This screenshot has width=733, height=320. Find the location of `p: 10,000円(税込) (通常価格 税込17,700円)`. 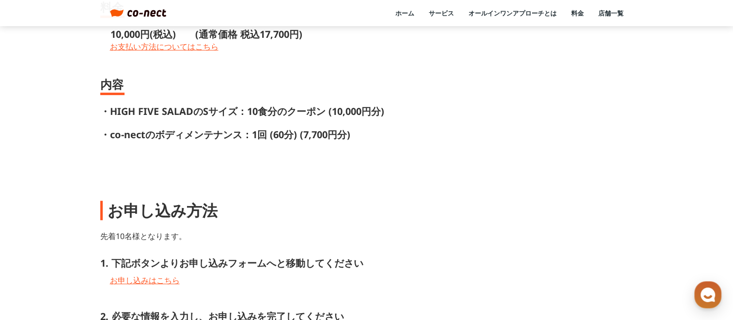

p: 10,000円(税込) (通常価格 税込17,700円) is located at coordinates (372, 34).